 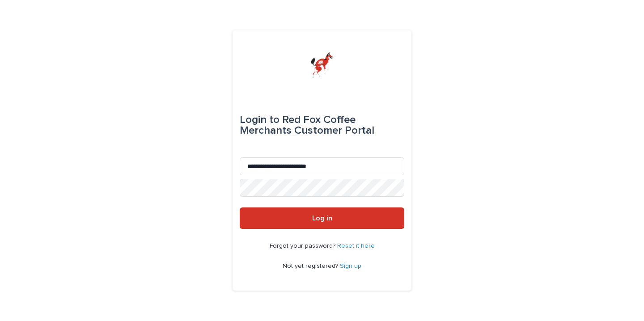 I want to click on button: Log in, so click(x=322, y=218).